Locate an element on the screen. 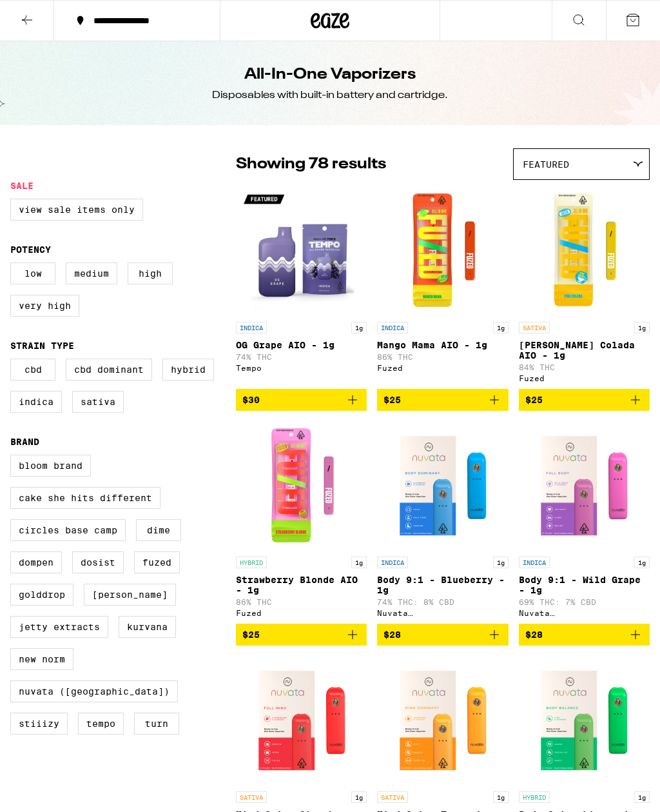 The height and width of the screenshot is (812, 660). label: Very High is located at coordinates (45, 305).